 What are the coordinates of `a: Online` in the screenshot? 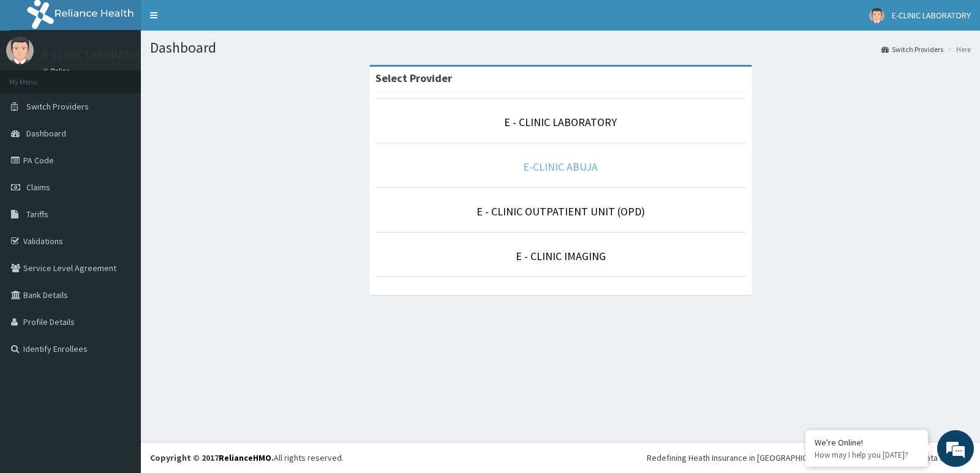 It's located at (57, 71).